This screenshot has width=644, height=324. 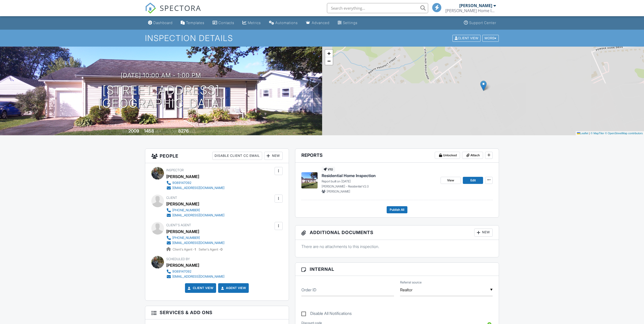 I want to click on a: Zoom in, so click(x=329, y=53).